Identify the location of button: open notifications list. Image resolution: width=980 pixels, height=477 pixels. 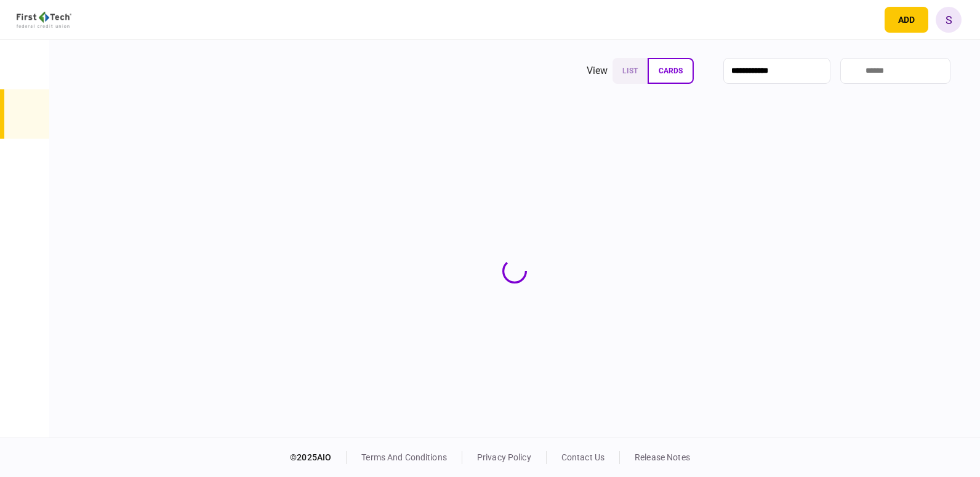
(864, 19).